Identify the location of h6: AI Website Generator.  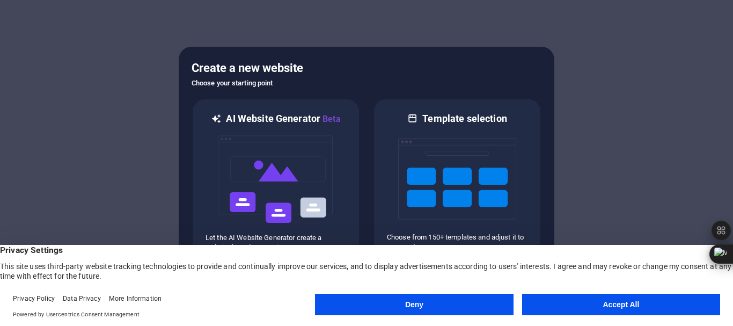
(283, 119).